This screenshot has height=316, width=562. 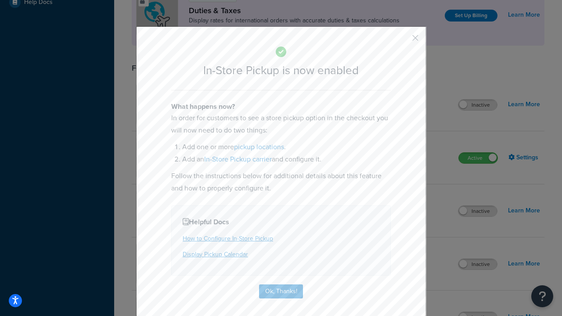 What do you see at coordinates (259, 147) in the screenshot?
I see `a: pickup locations` at bounding box center [259, 147].